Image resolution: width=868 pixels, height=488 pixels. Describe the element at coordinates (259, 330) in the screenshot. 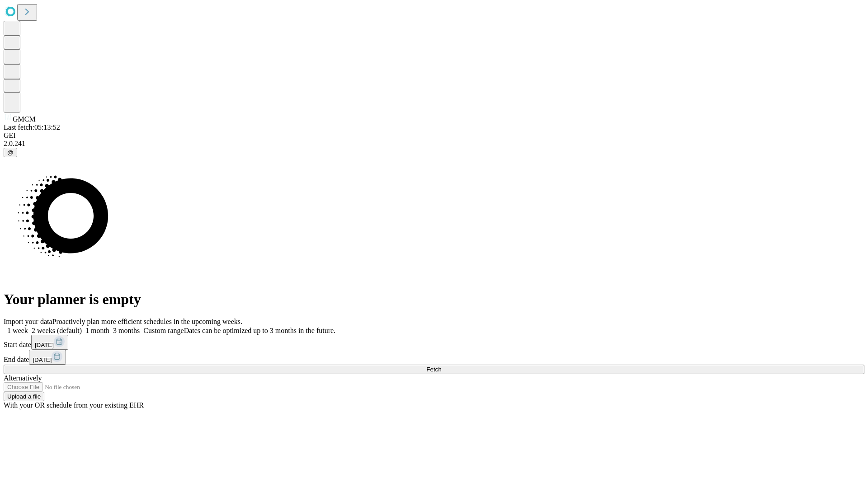

I see `span: Dates can be optimized up to 3 months in the future.` at that location.